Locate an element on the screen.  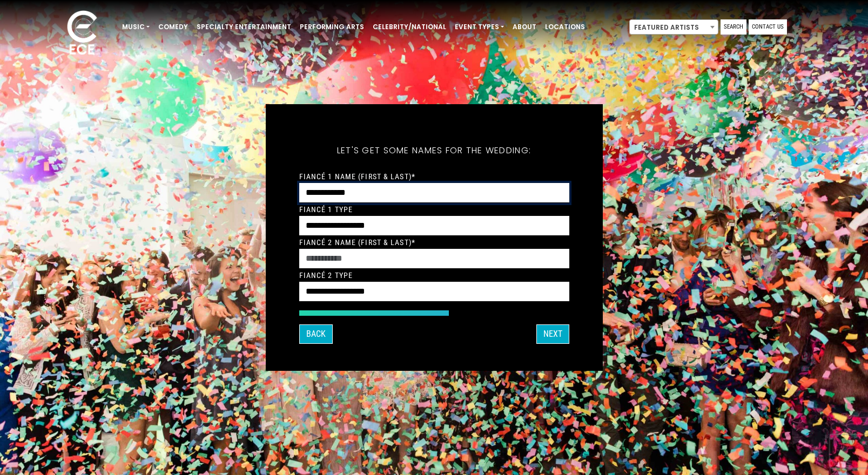
button: Back is located at coordinates (316, 335).